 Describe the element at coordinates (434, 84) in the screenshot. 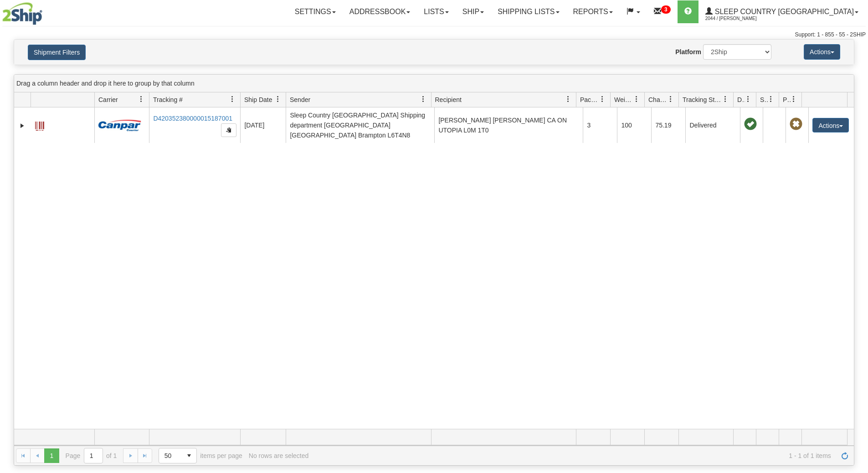

I see `div: grid grouping header` at that location.